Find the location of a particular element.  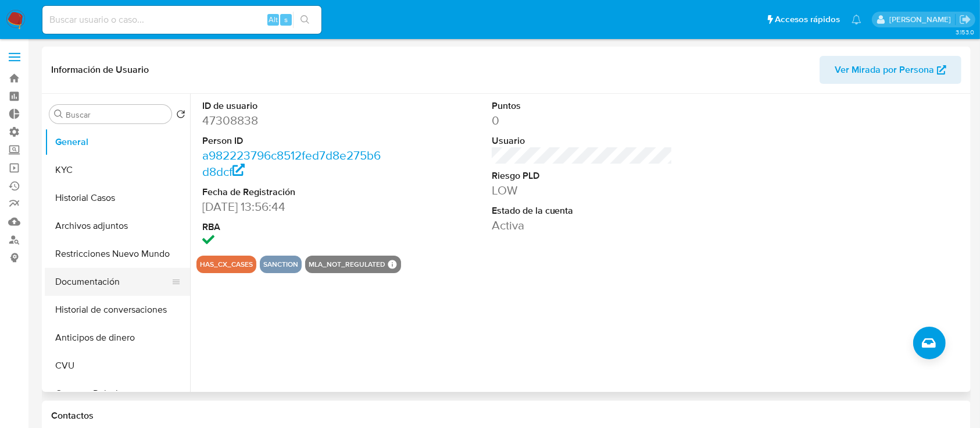

p: ezequiel.castrillon@mercadolibre.com is located at coordinates (922, 20).